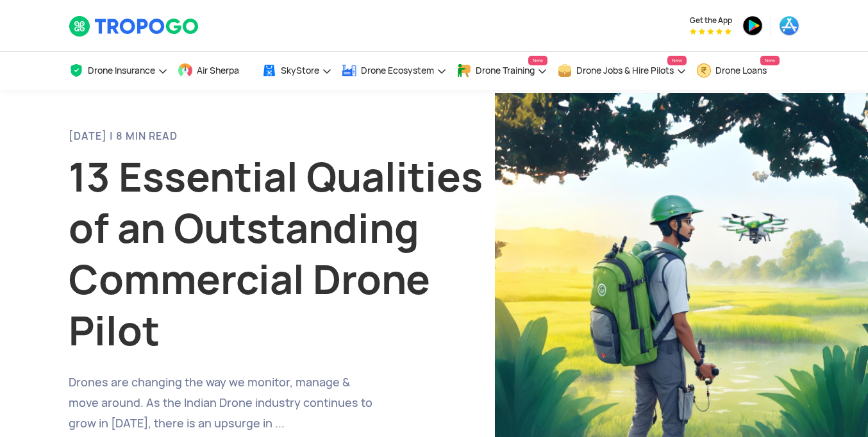 The height and width of the screenshot is (437, 868). I want to click on img: ic_playstore.png, so click(752, 25).